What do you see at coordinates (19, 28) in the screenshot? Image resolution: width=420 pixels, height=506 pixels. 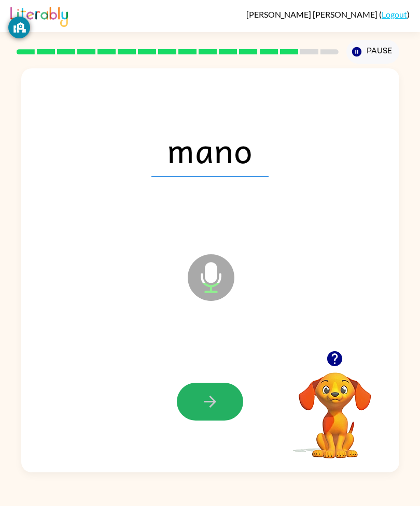 I see `button: GoGuardian Privacy Information` at bounding box center [19, 28].